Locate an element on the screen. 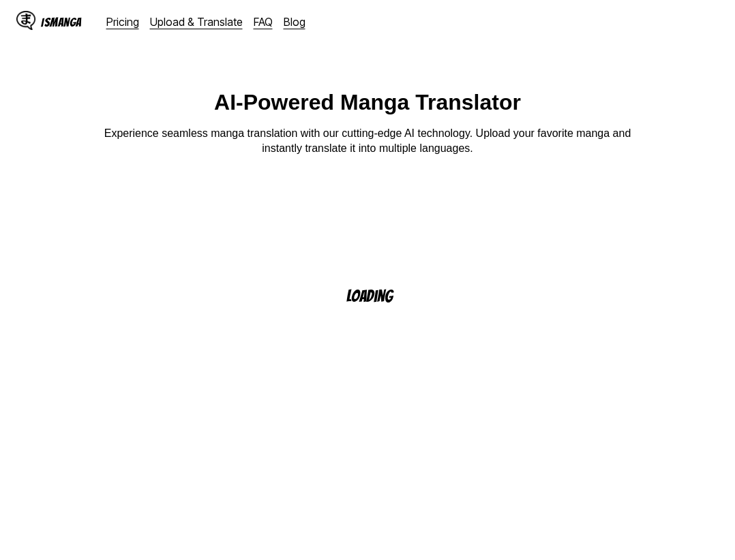 This screenshot has height=560, width=735. img: IsManga Logo is located at coordinates (26, 20).